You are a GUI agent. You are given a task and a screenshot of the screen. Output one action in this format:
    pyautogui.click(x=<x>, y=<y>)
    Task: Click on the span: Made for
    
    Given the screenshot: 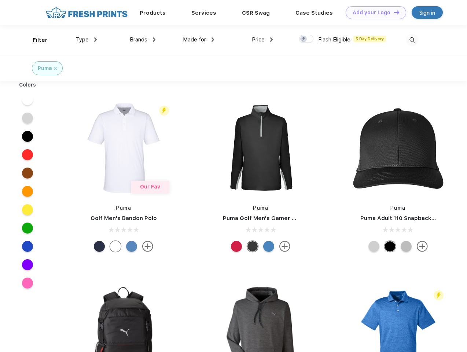 What is the action you would take?
    pyautogui.click(x=194, y=40)
    